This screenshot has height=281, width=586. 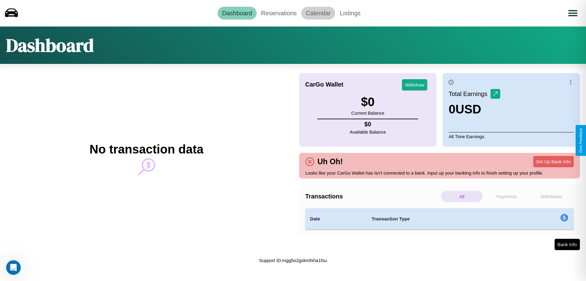 What do you see at coordinates (368, 132) in the screenshot?
I see `p: Available Balance` at bounding box center [368, 132].